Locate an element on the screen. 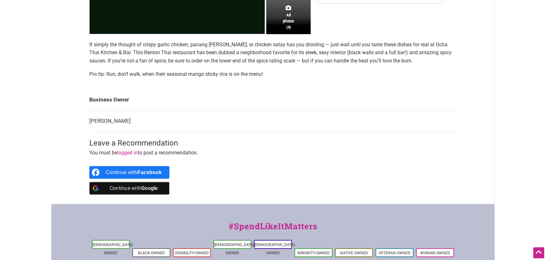 This screenshot has width=546, height=260. a: Black-Owned is located at coordinates (151, 253).